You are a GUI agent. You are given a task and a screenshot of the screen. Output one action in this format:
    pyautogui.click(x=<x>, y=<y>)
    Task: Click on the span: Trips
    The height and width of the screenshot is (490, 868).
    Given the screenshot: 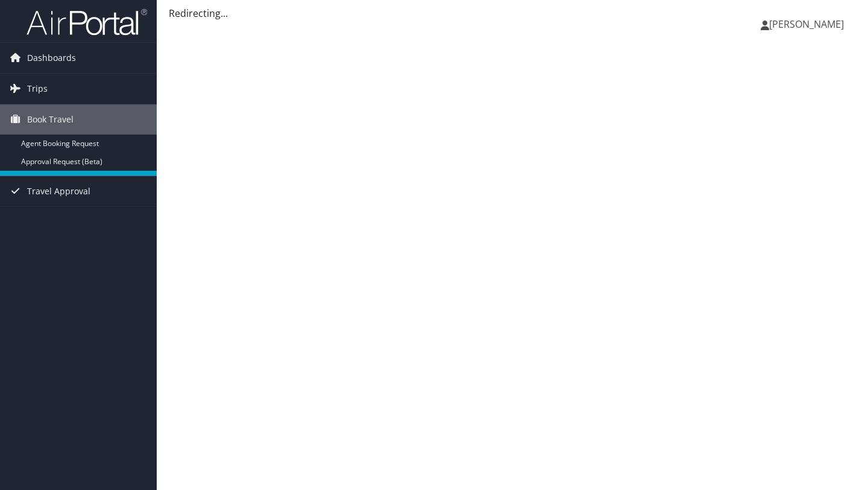 What is the action you would take?
    pyautogui.click(x=37, y=89)
    